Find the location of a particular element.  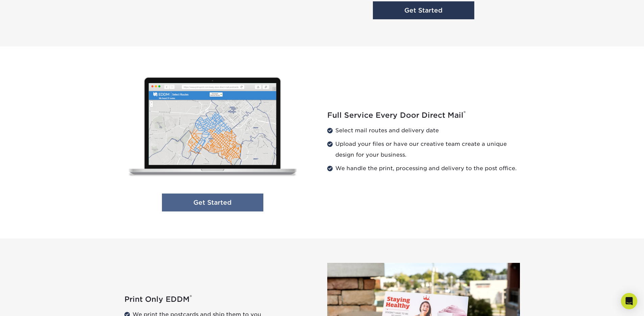

h2: Full Service Every Door Direct Mail is located at coordinates (424, 115).